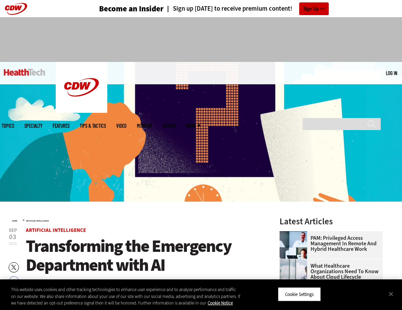 This screenshot has width=402, height=310. Describe the element at coordinates (220, 302) in the screenshot. I see `a: More information about your privacy` at that location.